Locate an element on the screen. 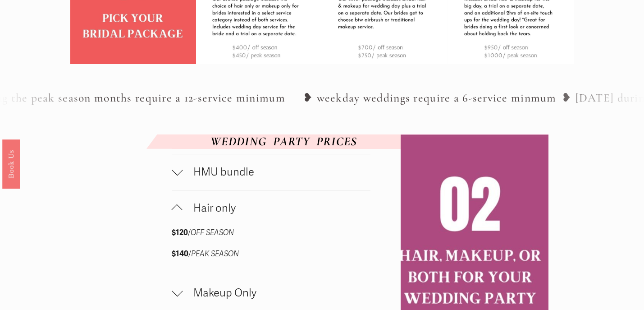 The image size is (644, 310). em: OFF SEASON is located at coordinates (212, 232).